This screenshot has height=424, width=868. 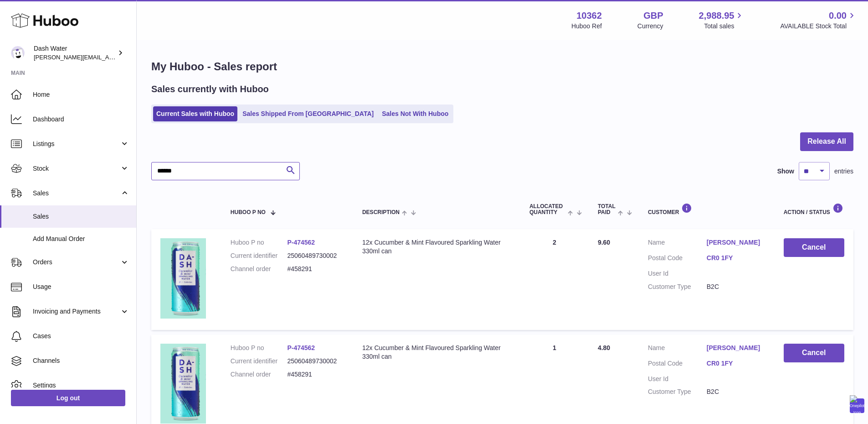 What do you see at coordinates (604, 242) in the screenshot?
I see `span: 9.60` at bounding box center [604, 242].